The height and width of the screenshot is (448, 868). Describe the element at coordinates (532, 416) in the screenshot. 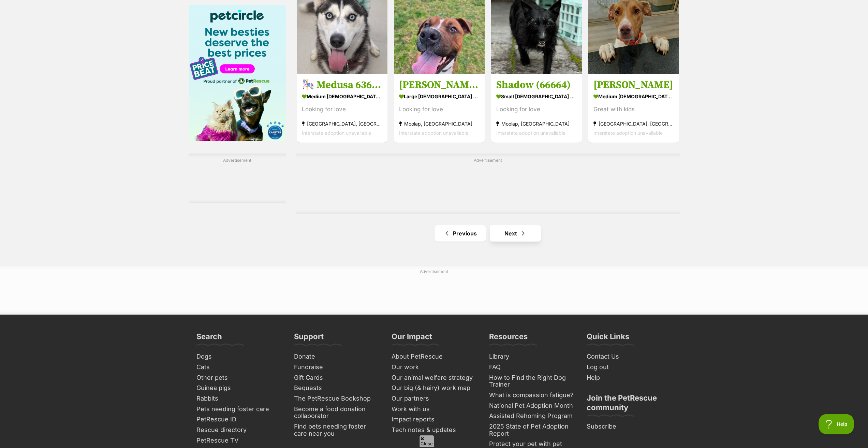

I see `a: Assisted Rehoming Program` at that location.